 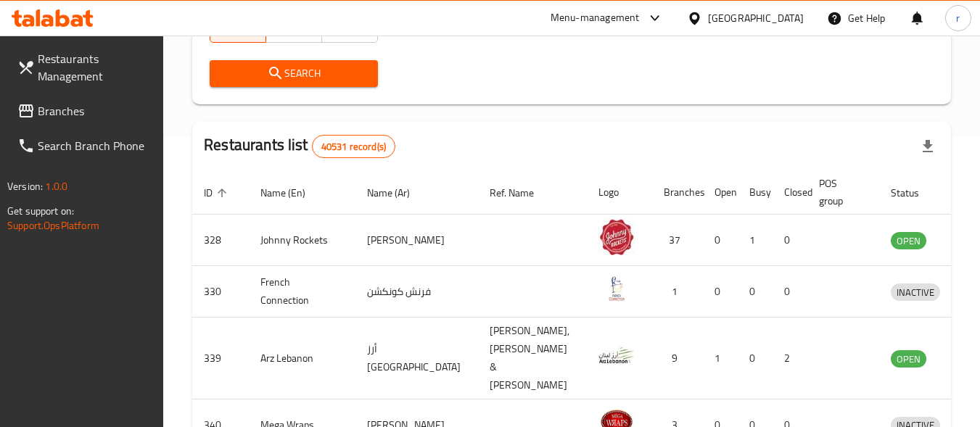 What do you see at coordinates (755, 192) in the screenshot?
I see `th: Busy` at bounding box center [755, 192].